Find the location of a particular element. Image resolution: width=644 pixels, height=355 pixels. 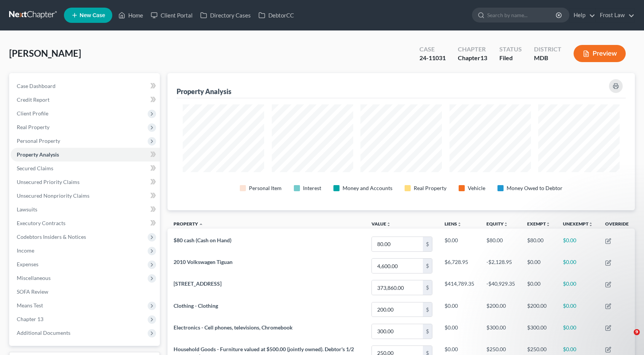

a: SOFA Review is located at coordinates (86, 292).